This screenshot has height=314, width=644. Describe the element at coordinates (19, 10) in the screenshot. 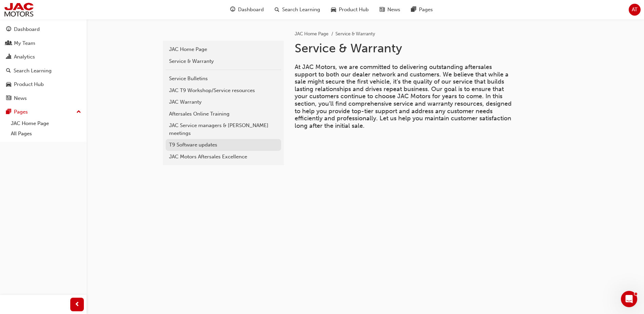

I see `a: jac-portal` at that location.